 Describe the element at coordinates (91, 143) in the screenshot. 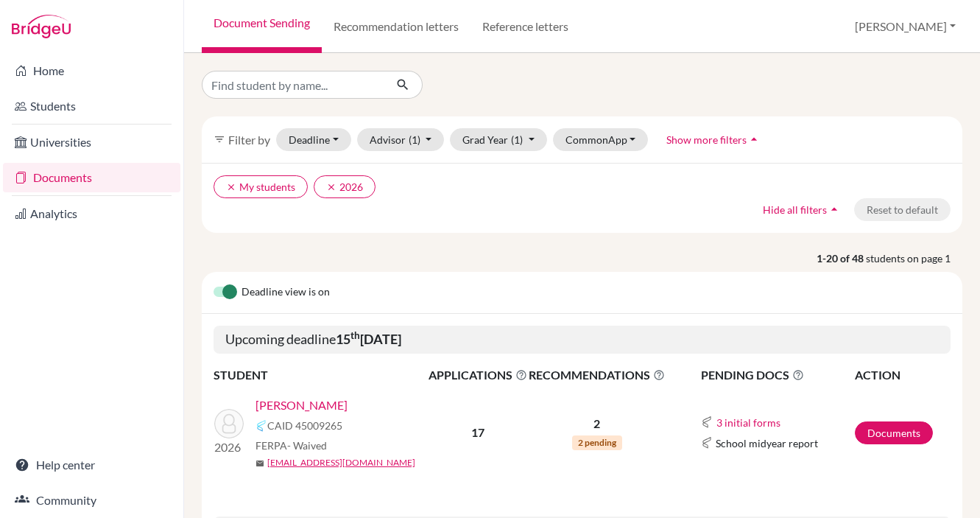

I see `a: Universities` at that location.